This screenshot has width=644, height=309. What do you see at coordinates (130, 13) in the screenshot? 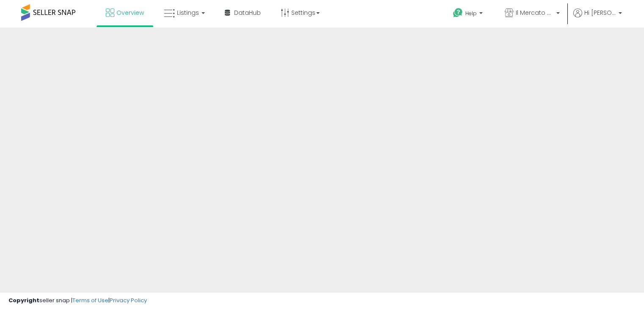
I see `span: Overview` at bounding box center [130, 13].